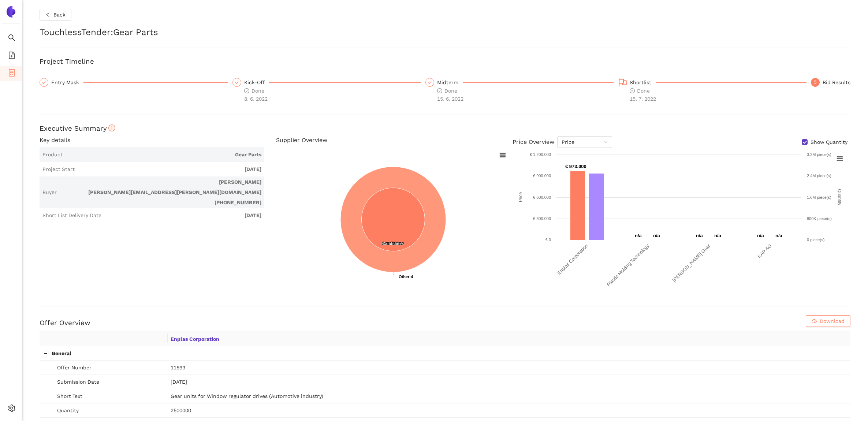 Image resolution: width=868 pixels, height=421 pixels. Describe the element at coordinates (104, 396) in the screenshot. I see `td: Short Text` at that location.